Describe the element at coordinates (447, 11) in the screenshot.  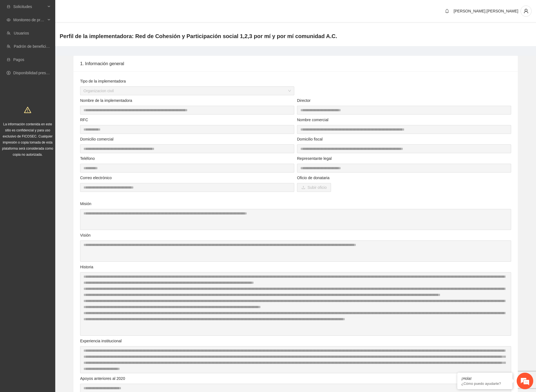
I see `button: bell` at that location.